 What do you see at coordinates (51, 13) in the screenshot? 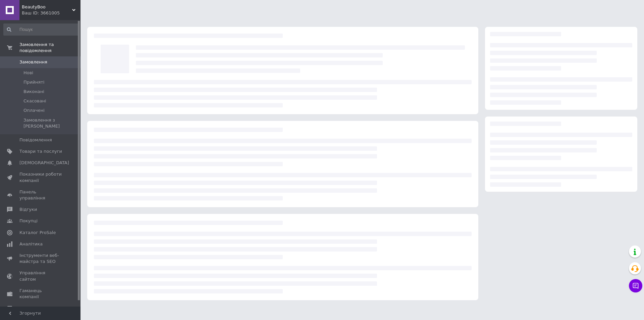
I see `div: Ваш ID: 3661005` at bounding box center [51, 13].